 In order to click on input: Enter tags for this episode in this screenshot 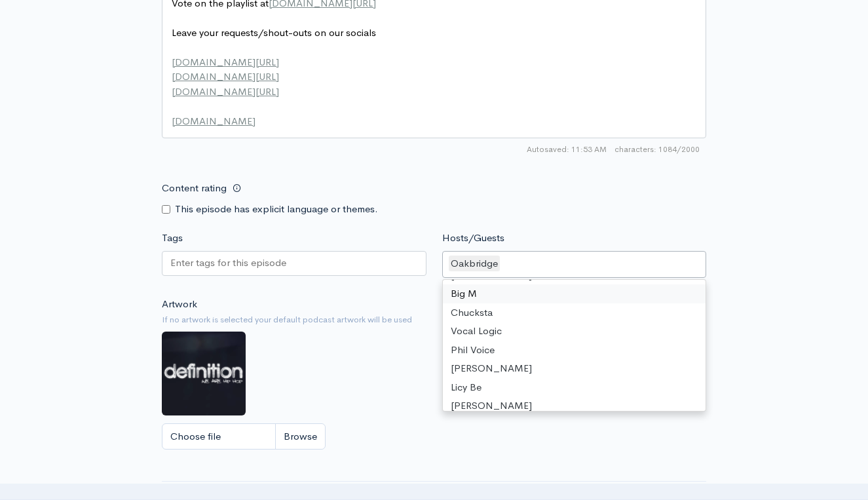, I will do `click(229, 263)`.